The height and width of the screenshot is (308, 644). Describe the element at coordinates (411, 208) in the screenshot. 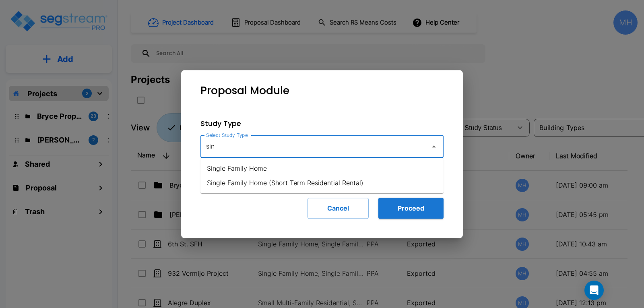

I see `button: Proceed` at that location.